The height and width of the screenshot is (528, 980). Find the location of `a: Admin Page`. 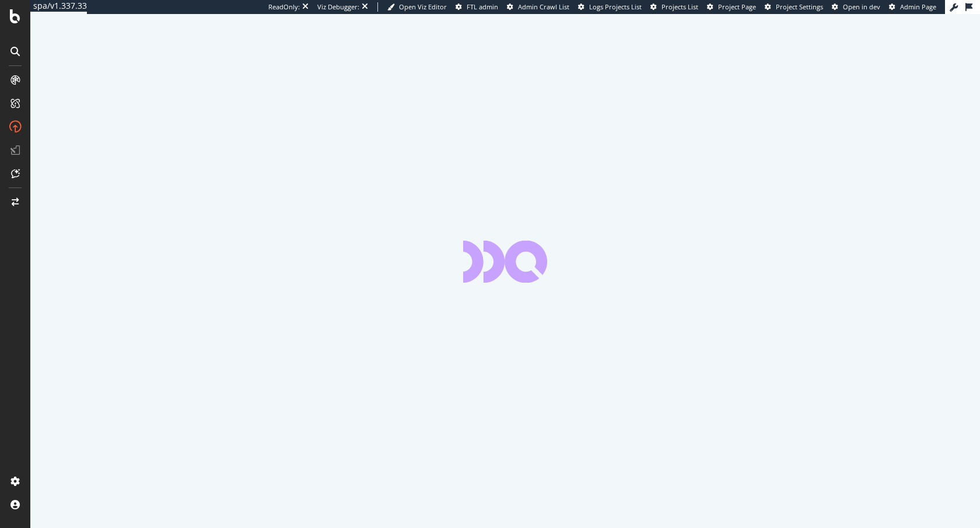

a: Admin Page is located at coordinates (912, 7).